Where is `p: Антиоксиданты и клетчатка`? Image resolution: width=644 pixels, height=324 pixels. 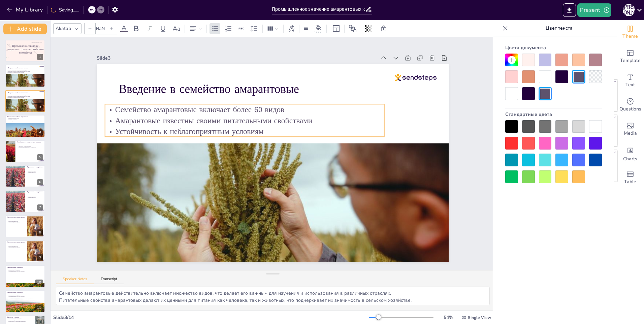 p: Антиоксиданты и клетчатка is located at coordinates (25, 121).